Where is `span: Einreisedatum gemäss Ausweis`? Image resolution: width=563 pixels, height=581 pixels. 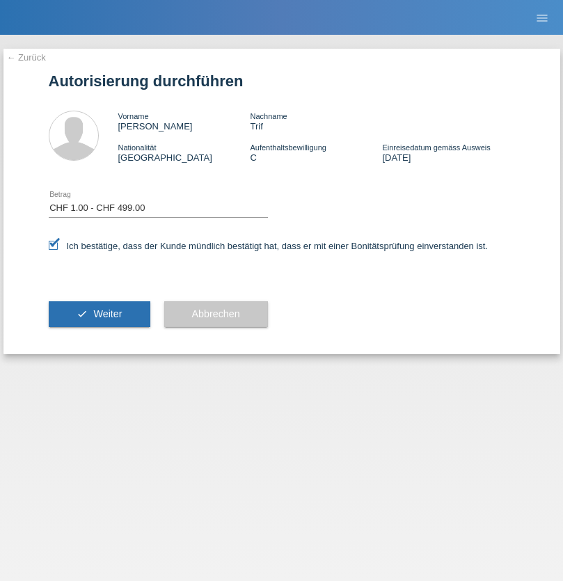 span: Einreisedatum gemäss Ausweis is located at coordinates (436, 148).